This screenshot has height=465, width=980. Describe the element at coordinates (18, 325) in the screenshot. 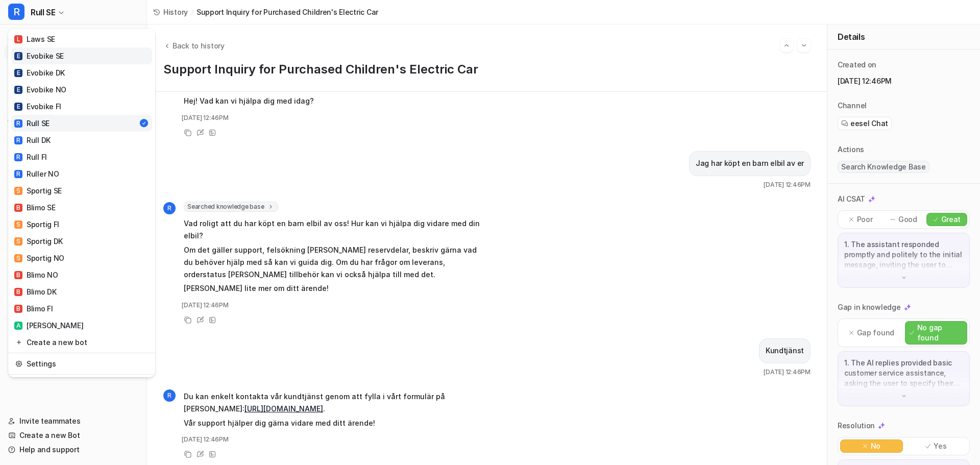

I see `span: A` at that location.